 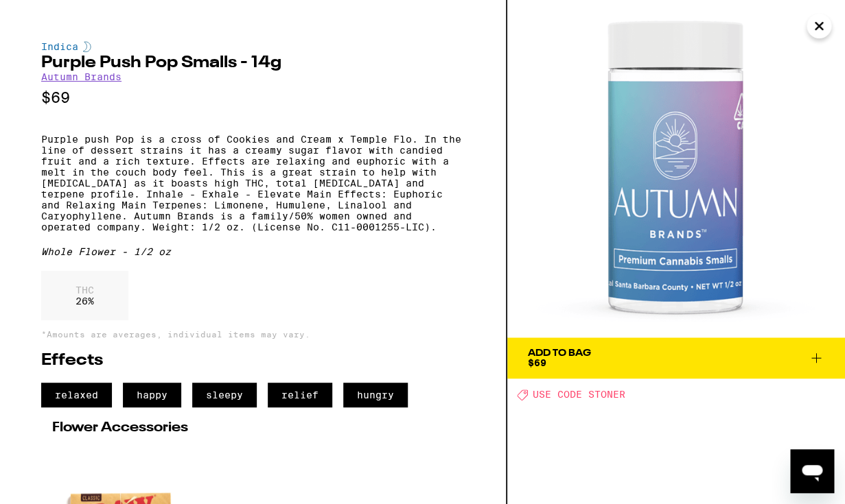 I want to click on h2: Effects, so click(x=253, y=361).